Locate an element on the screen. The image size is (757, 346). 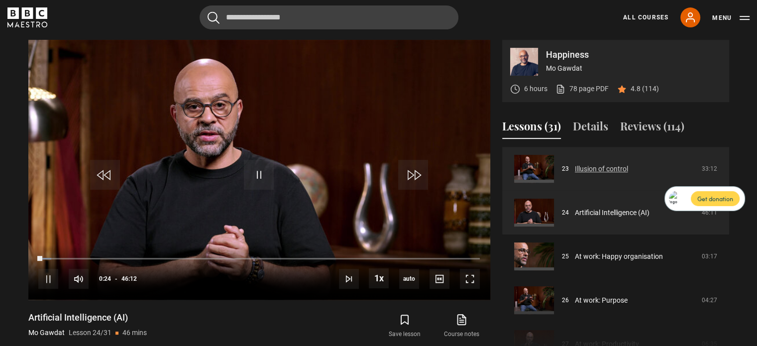
p: 46 mins is located at coordinates (134, 333).